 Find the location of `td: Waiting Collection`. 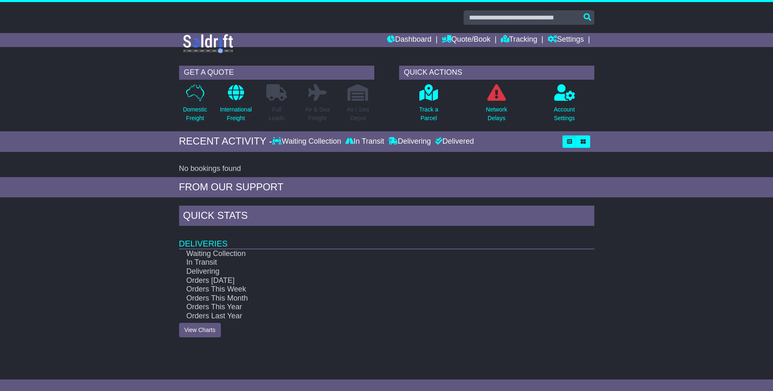

td: Waiting Collection is located at coordinates (366, 254).